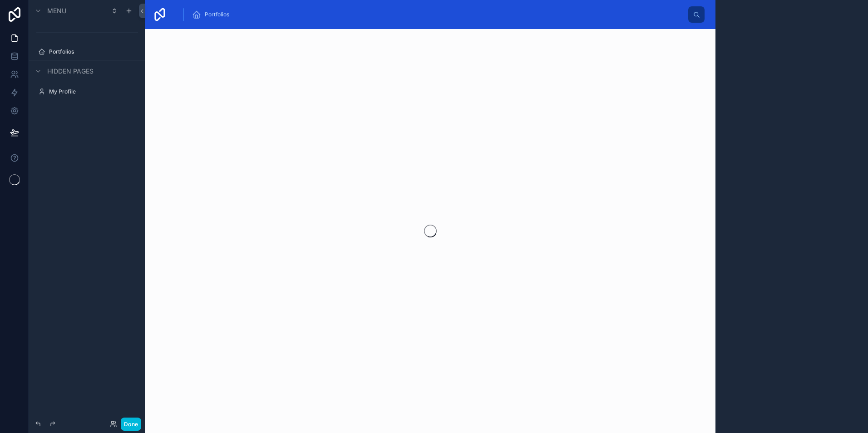 Image resolution: width=868 pixels, height=433 pixels. Describe the element at coordinates (71, 72) in the screenshot. I see `span: Hidden pages` at that location.